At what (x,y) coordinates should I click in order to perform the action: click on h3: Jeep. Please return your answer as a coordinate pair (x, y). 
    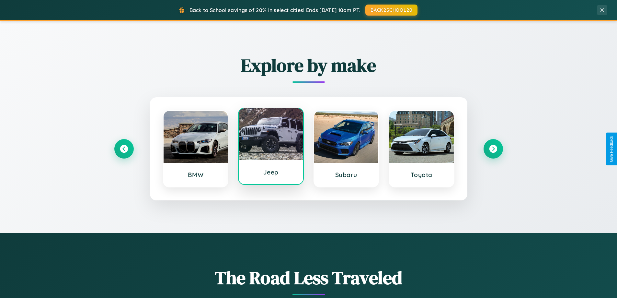
    Looking at the image, I should click on (271, 172).